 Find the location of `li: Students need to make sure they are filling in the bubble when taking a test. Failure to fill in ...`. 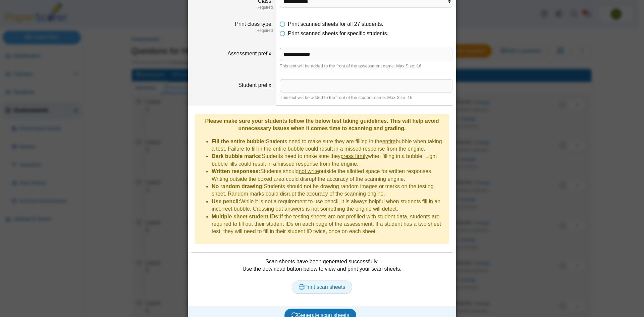

li: Students need to make sure they are filling in the bubble when taking a test. Failure to fill in ... is located at coordinates (329, 145).